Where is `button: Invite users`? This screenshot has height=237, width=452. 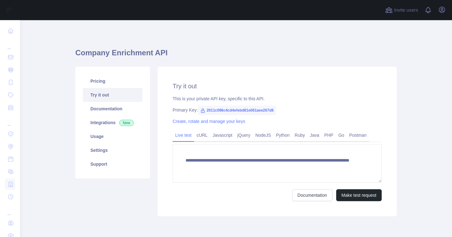
button: Invite users is located at coordinates (401, 10).